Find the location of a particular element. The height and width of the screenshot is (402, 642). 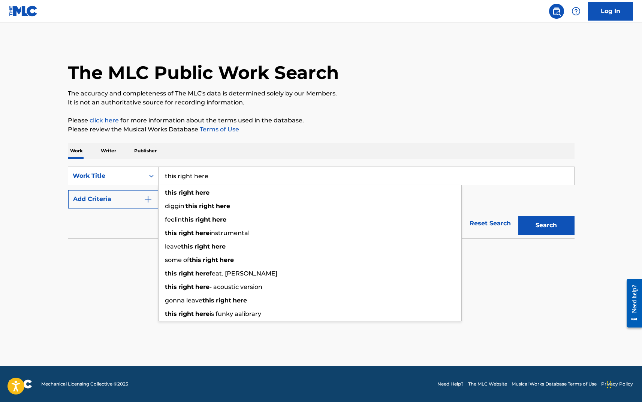

p: Please review the Musical Works Database is located at coordinates (321, 130).